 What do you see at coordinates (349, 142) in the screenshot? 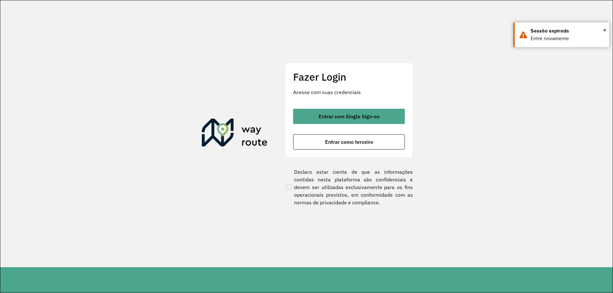
I see `span: Entrar como terceiro` at bounding box center [349, 142].